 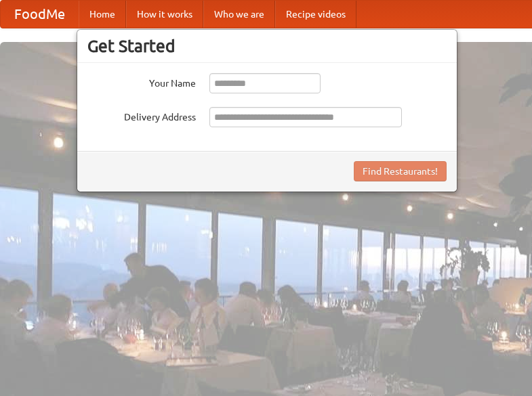 What do you see at coordinates (267, 46) in the screenshot?
I see `h3: Get Started` at bounding box center [267, 46].